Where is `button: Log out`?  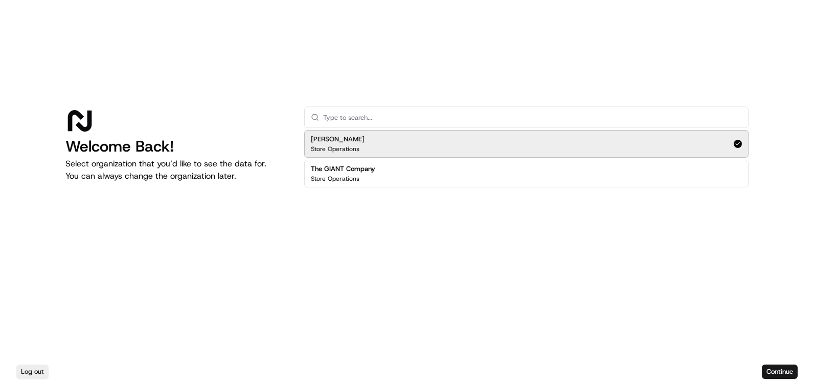 button: Log out is located at coordinates (32, 371).